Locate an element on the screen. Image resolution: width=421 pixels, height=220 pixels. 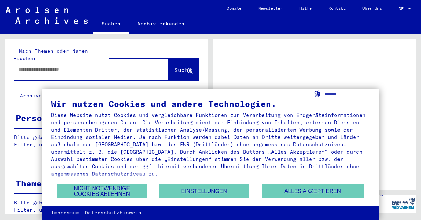
div: Themen is located at coordinates (31, 183).